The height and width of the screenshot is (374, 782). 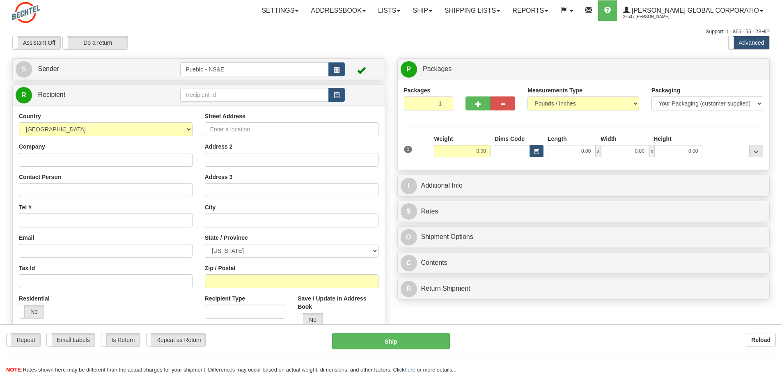 What do you see at coordinates (584, 263) in the screenshot?
I see `a: CContents` at bounding box center [584, 263].